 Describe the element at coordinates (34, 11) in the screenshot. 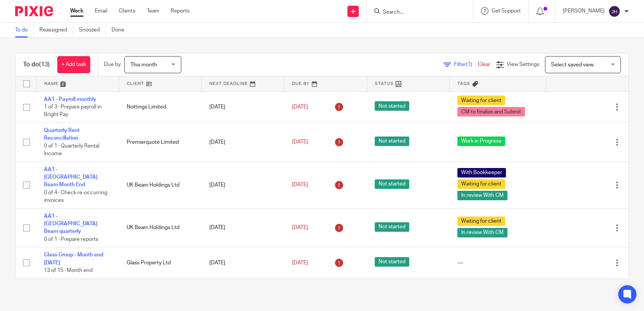

I see `img: Pixie` at that location.